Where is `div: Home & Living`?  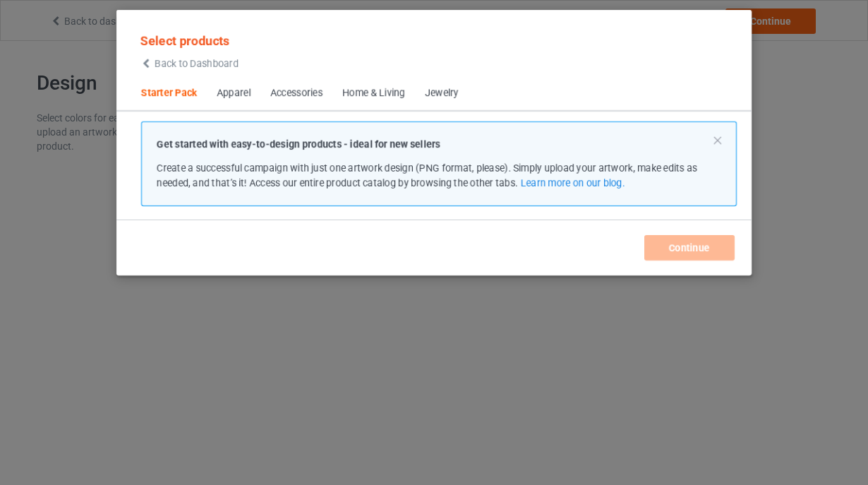 div: Home & Living is located at coordinates (373, 93).